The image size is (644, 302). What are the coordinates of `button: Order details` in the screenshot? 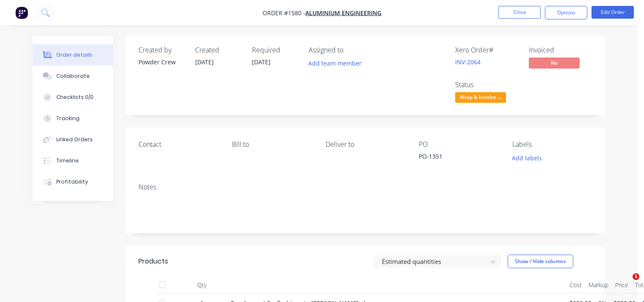 It's located at (73, 55).